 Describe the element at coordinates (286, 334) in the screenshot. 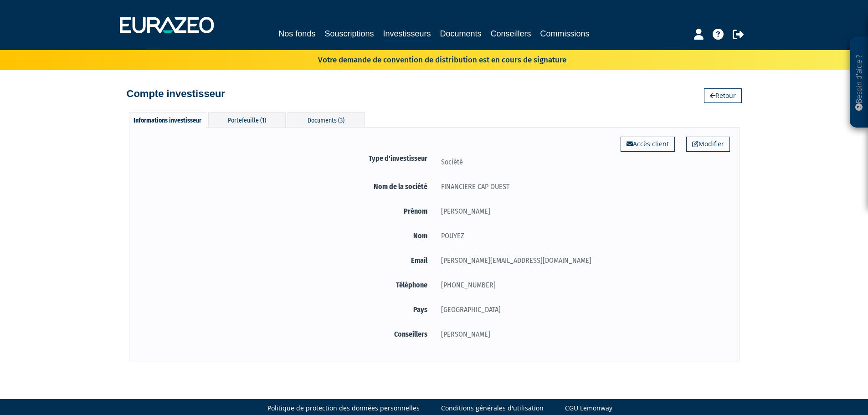

I see `label: Conseillers` at that location.